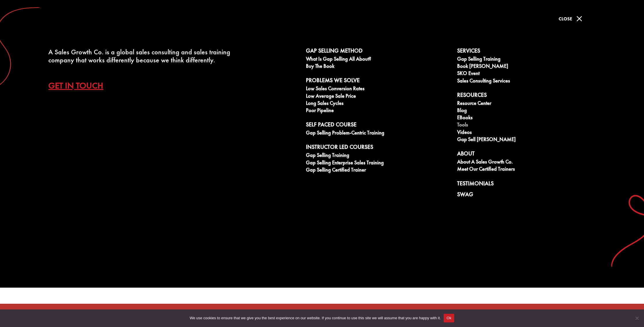  I want to click on a: About A Sales Growth Co., so click(529, 163).